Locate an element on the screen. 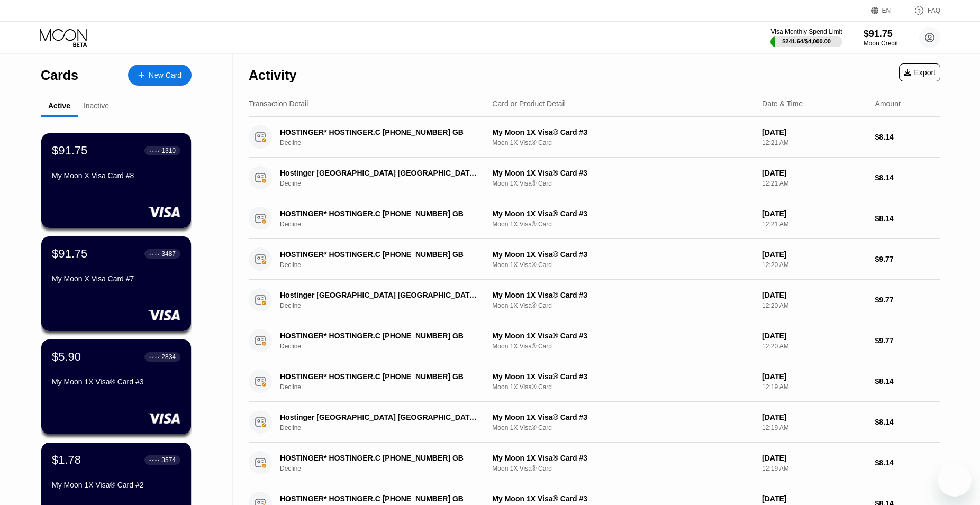 This screenshot has height=505, width=980. div: Inactive is located at coordinates (96, 106).